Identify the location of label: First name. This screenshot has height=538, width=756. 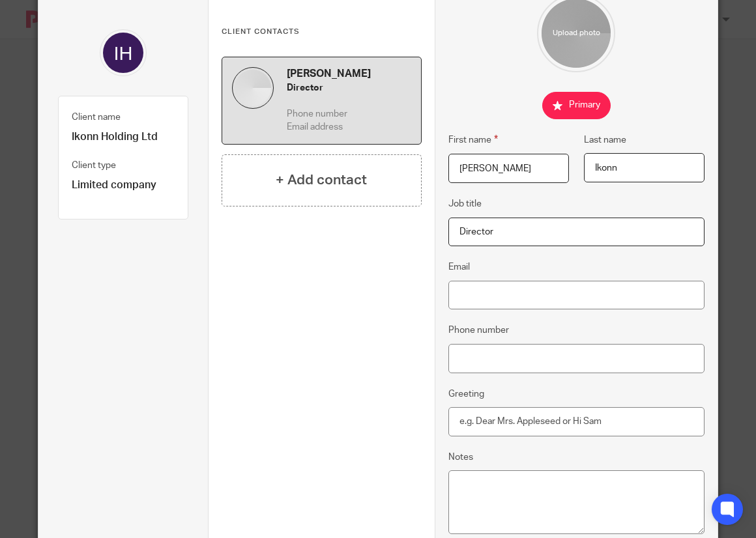
(473, 139).